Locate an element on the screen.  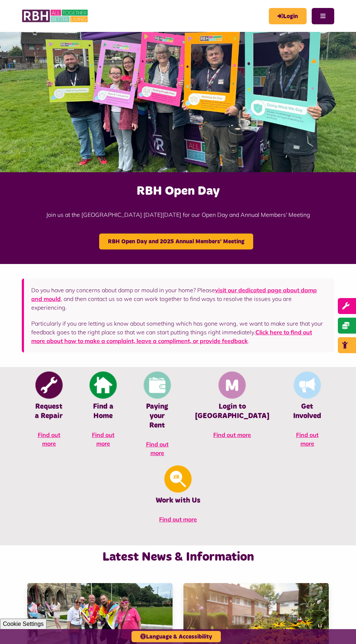
img: Pay Rent is located at coordinates (157, 385).